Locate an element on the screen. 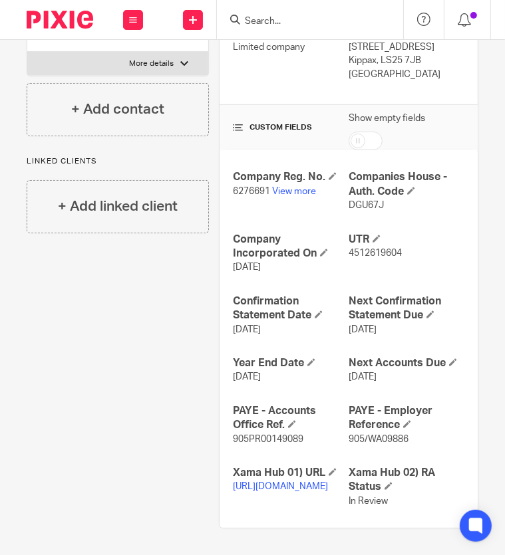 The image size is (505, 555). h4: UTR is located at coordinates (406, 239).